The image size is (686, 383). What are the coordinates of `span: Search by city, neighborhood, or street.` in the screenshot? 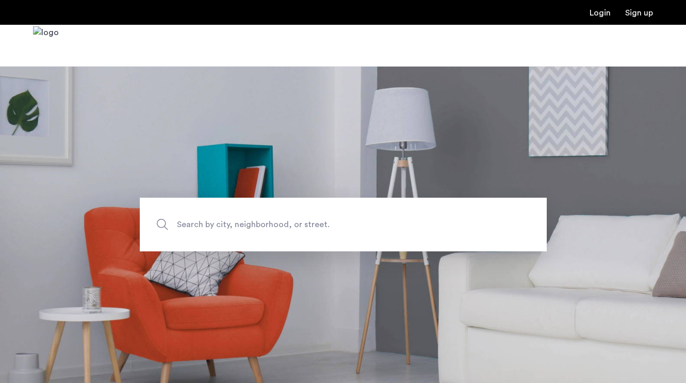 It's located at (319, 224).